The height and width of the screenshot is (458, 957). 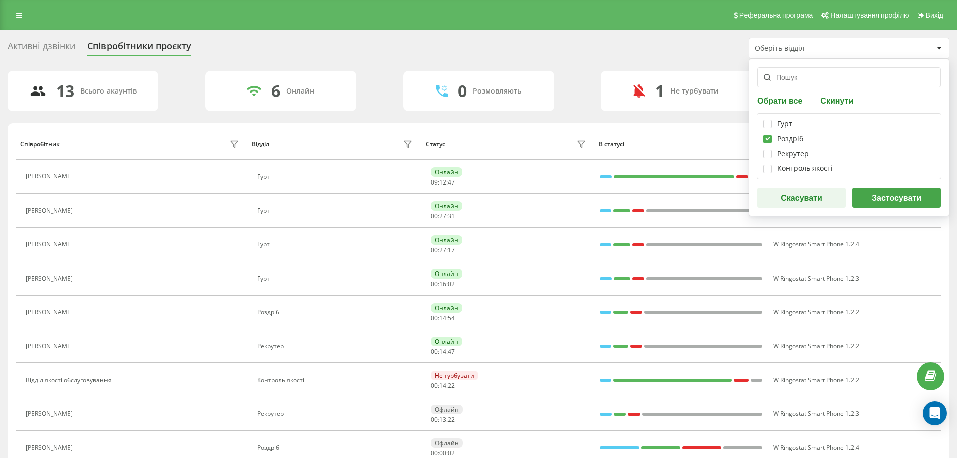 What do you see at coordinates (435, 144) in the screenshot?
I see `div: Статус` at bounding box center [435, 144].